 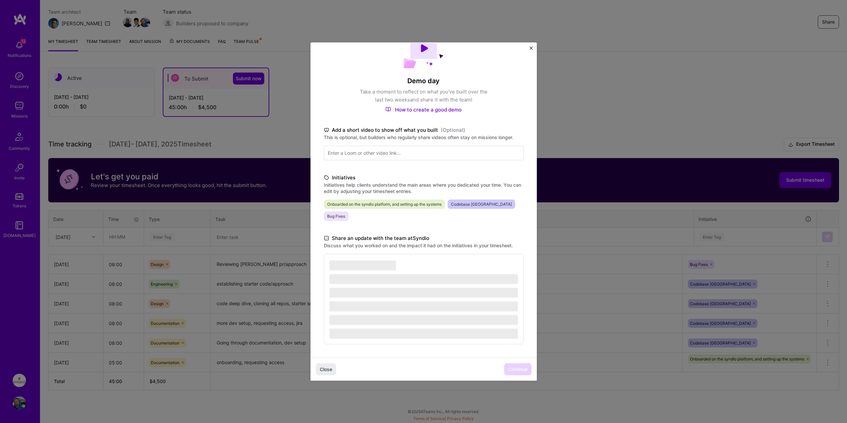 I want to click on label: Add a short video to show off what you built, so click(x=424, y=130).